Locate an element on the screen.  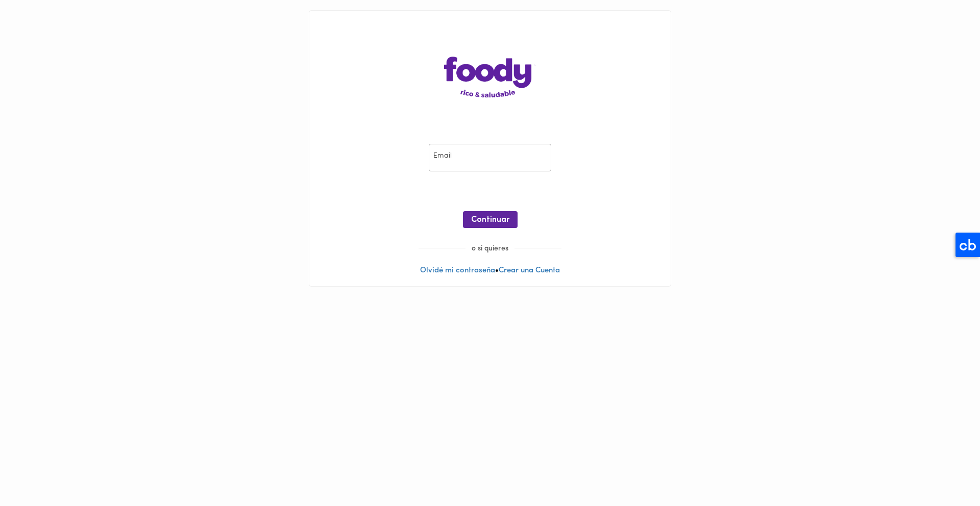
span: o si quieres is located at coordinates (490, 248).